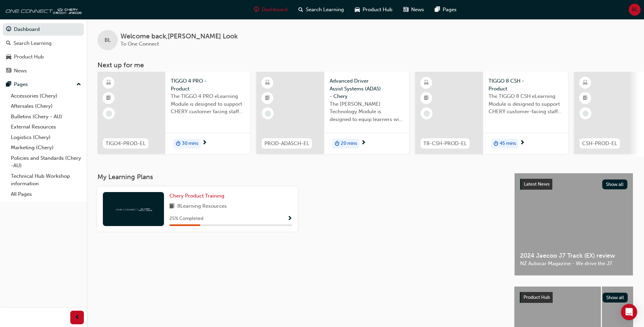  What do you see at coordinates (29, 57) in the screenshot?
I see `div: Product Hub` at bounding box center [29, 57].